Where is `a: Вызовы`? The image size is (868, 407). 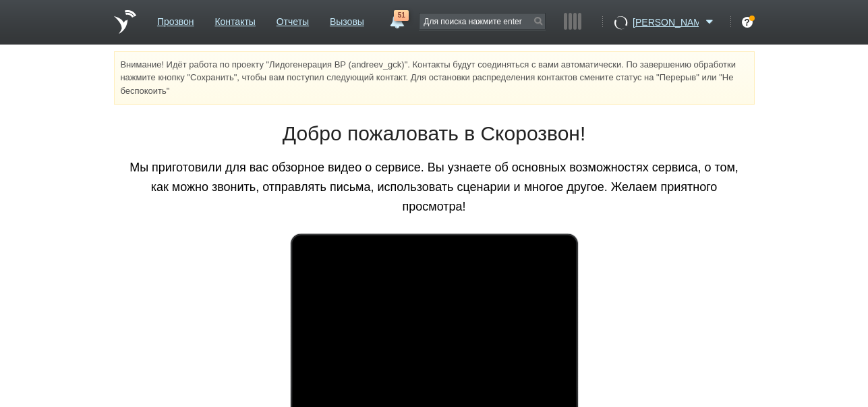
a: Вызовы is located at coordinates (347, 19).